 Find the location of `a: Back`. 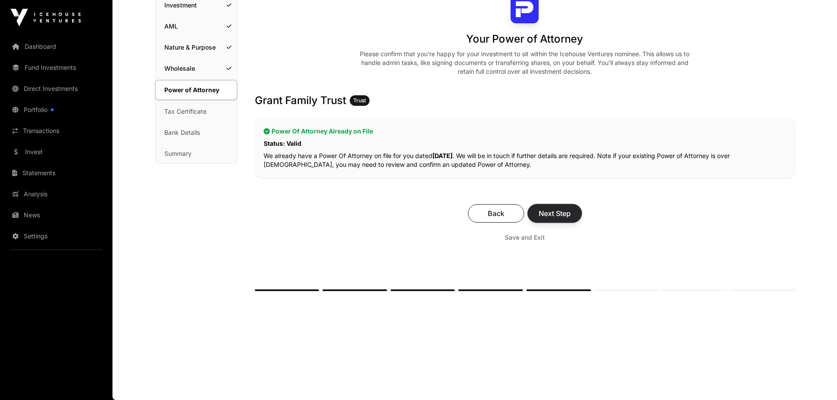

a: Back is located at coordinates (496, 214).